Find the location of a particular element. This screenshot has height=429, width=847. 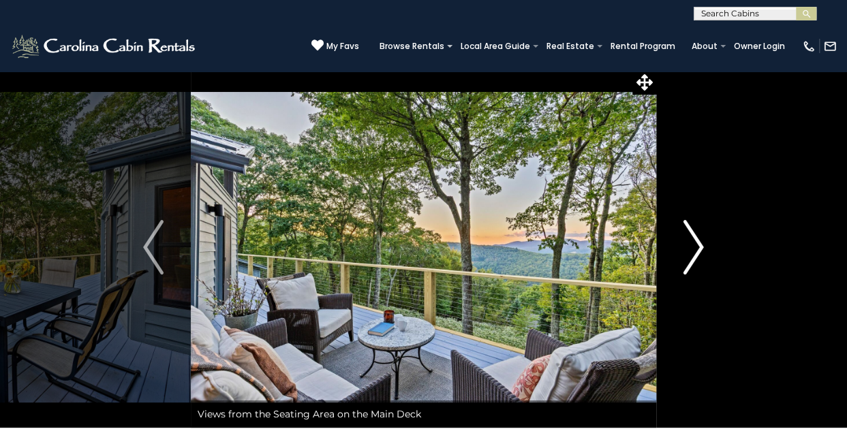

a: My Favs is located at coordinates (335, 46).